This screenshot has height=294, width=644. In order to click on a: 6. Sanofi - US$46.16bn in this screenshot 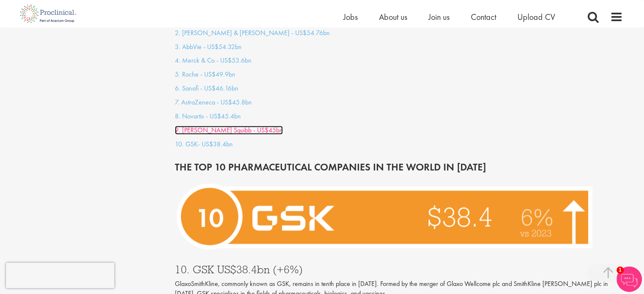, I will do `click(207, 88)`.